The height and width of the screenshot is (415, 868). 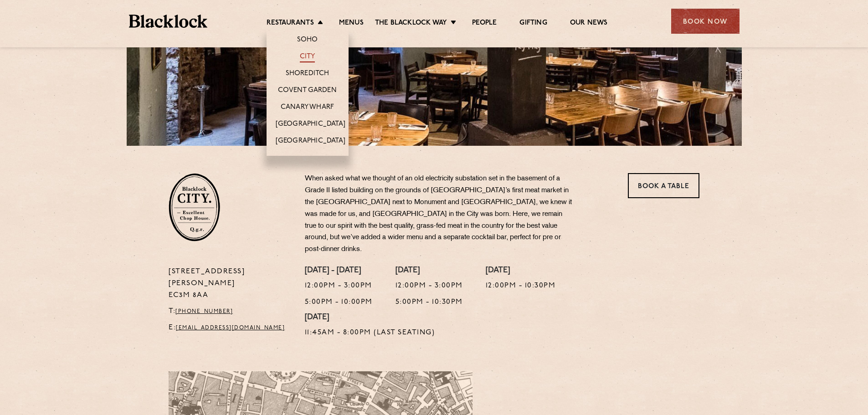 I want to click on a: Restaurants, so click(x=290, y=24).